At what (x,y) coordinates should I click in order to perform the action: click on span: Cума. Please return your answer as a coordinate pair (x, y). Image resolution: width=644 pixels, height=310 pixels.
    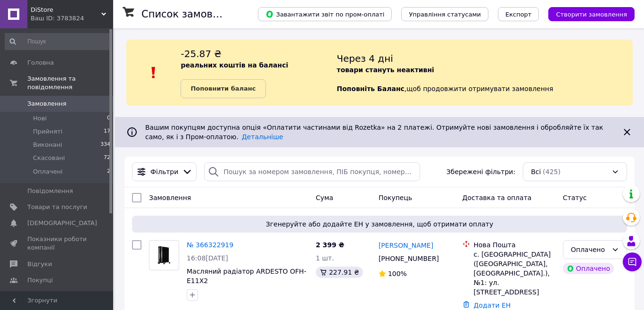
    Looking at the image, I should click on (325, 197).